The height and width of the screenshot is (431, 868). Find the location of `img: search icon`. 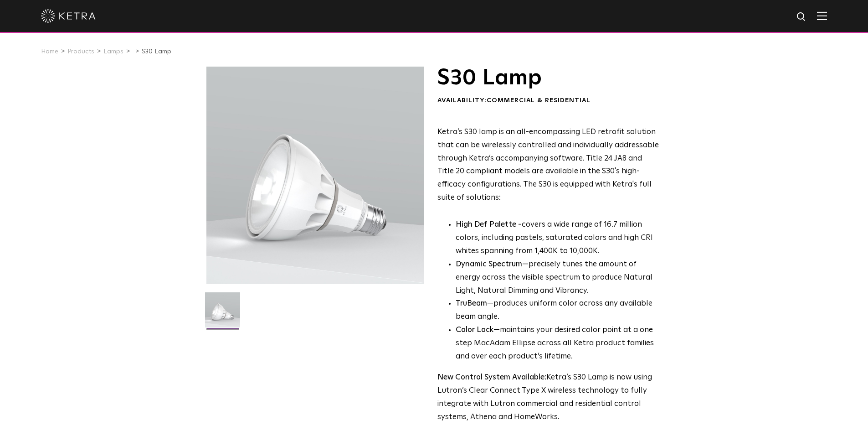

img: search icon is located at coordinates (801, 17).